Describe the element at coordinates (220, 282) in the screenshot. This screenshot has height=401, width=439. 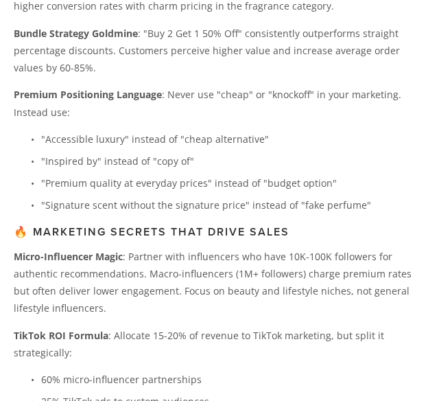
I see `p: : Partner with influencers who have 10K-100K followers for authentic recommendations. Macro-influ...` at that location.